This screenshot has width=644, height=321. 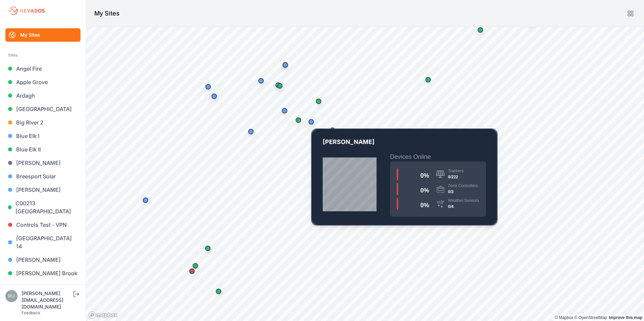 I want to click on a: Mapbox, so click(x=564, y=318).